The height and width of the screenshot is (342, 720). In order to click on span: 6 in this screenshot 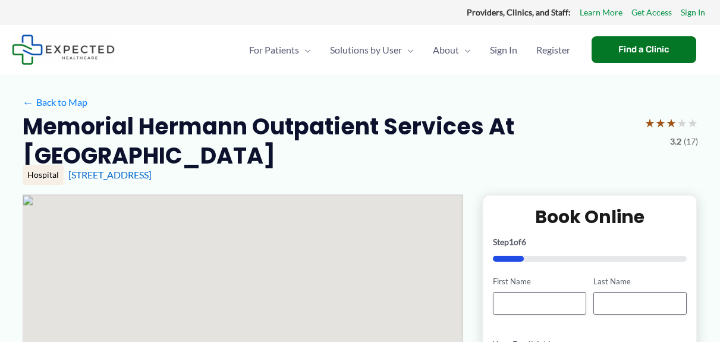, I will do `click(523, 241)`.